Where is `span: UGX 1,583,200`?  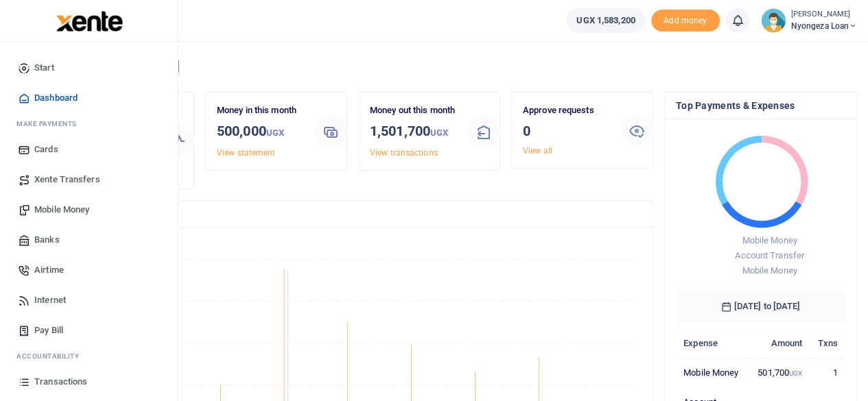
span: UGX 1,583,200 is located at coordinates (605, 21).